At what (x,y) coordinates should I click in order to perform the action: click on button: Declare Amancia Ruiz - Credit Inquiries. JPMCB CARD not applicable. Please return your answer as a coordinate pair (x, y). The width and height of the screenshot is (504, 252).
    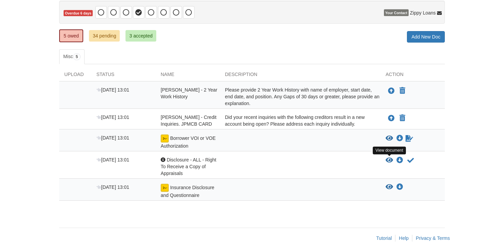
    Looking at the image, I should click on (402, 118).